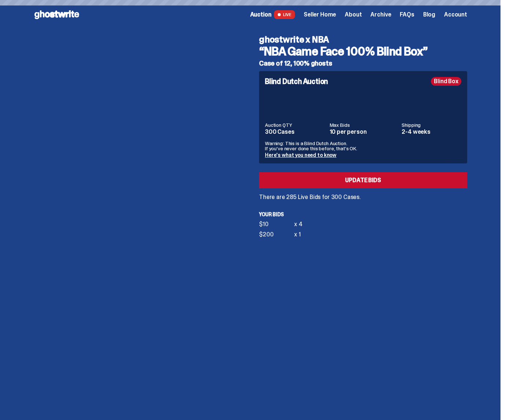 Image resolution: width=506 pixels, height=420 pixels. Describe the element at coordinates (277, 234) in the screenshot. I see `div: $200` at that location.